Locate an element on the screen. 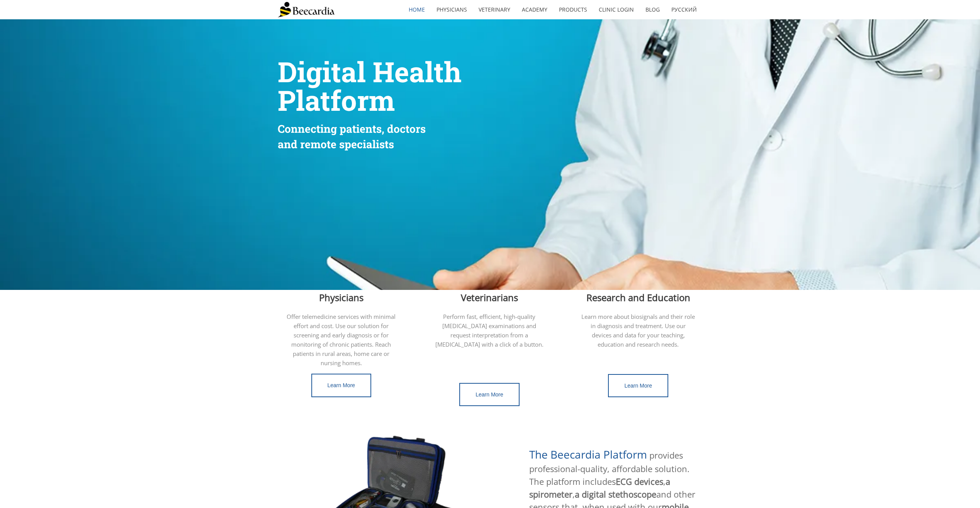 The width and height of the screenshot is (980, 508). a: Clinic Login is located at coordinates (616, 10).